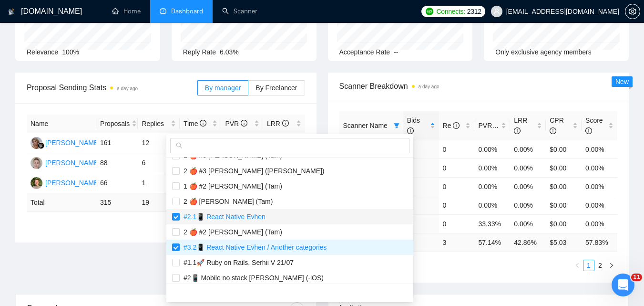 This screenshot has height=306, width=644. I want to click on span: By manager, so click(223, 88).